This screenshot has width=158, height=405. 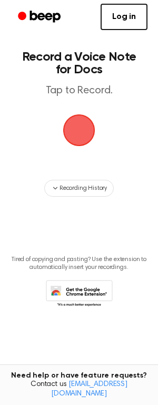 I want to click on p: Tap to Record., so click(x=79, y=91).